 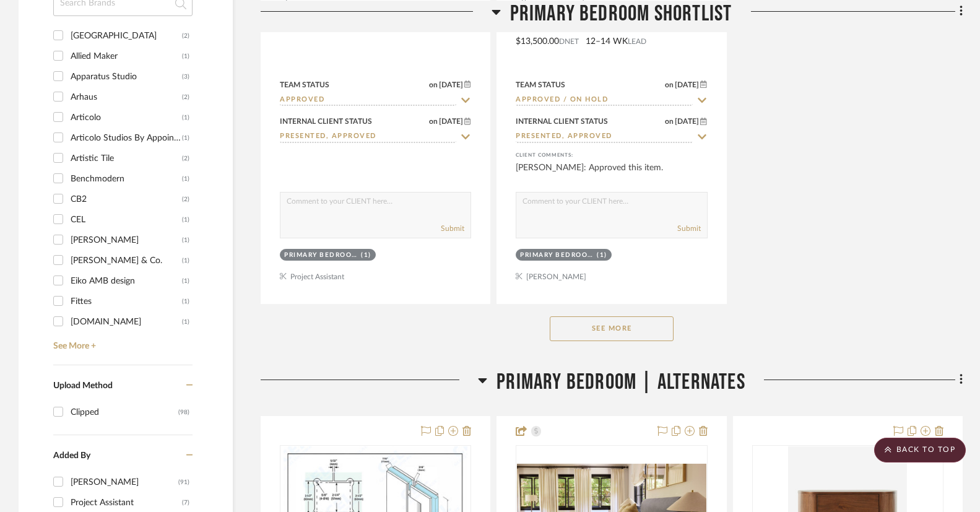 I want to click on div: CEL, so click(x=126, y=220).